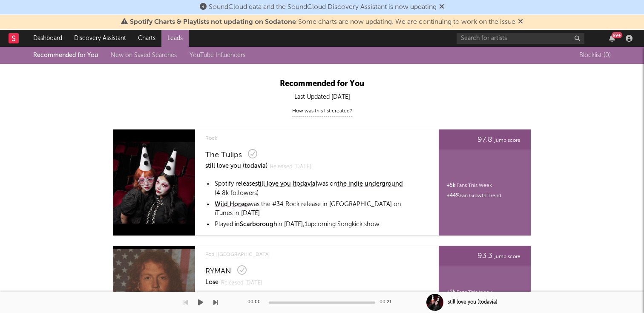 Image resolution: width=644 pixels, height=313 pixels. Describe the element at coordinates (607, 55) in the screenshot. I see `span: ( 0 )` at that location.